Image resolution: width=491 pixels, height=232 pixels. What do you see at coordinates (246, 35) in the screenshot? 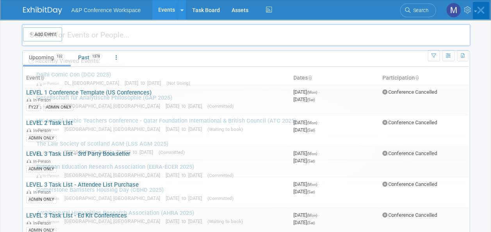
I see `input: Search for Events or People...` at bounding box center [246, 35].